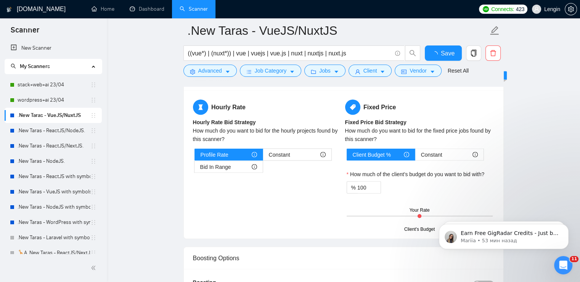  I want to click on li: .New Taras - ReactJS with symbols, so click(53, 176).